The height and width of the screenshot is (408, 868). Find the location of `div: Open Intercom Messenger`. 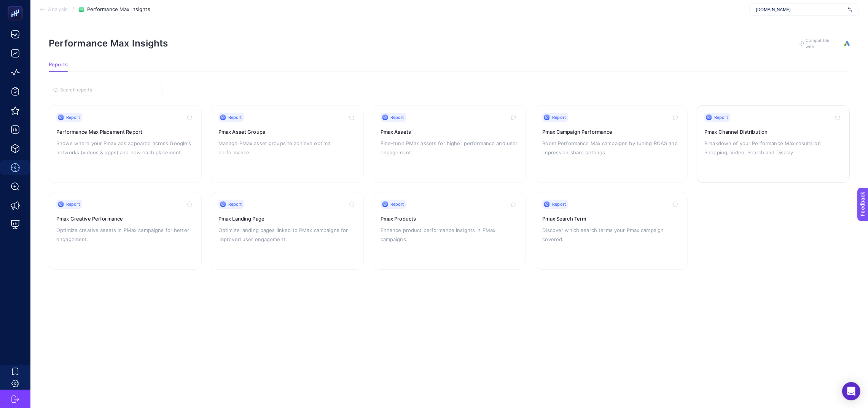

div: Open Intercom Messenger is located at coordinates (851, 391).